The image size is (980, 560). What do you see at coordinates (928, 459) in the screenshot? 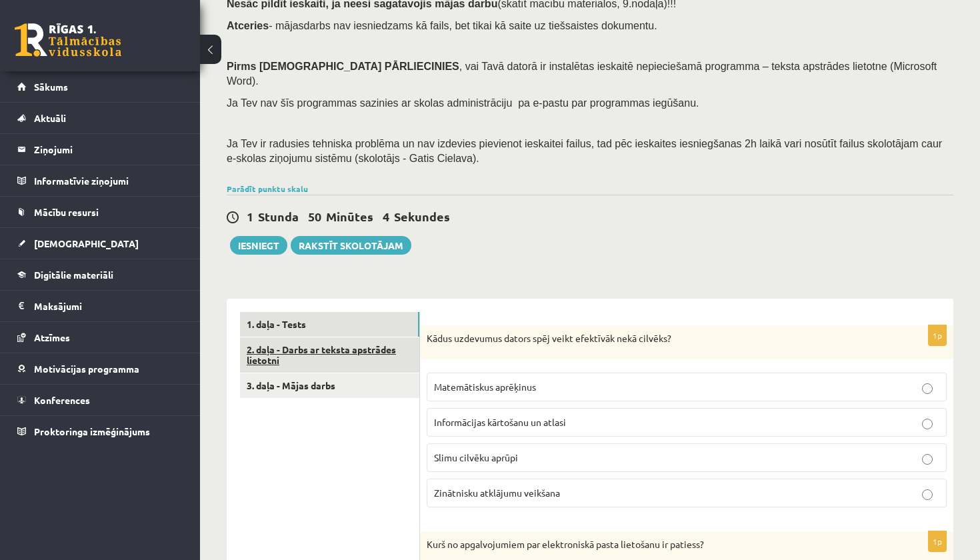
I see `input: Slimu cilvēku aprūpi` at bounding box center [928, 459].